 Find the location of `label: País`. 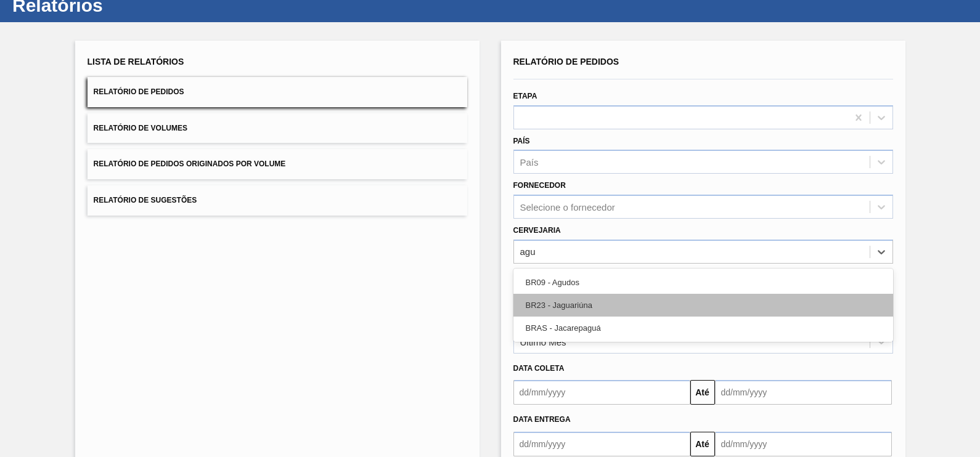

label: País is located at coordinates (522, 141).